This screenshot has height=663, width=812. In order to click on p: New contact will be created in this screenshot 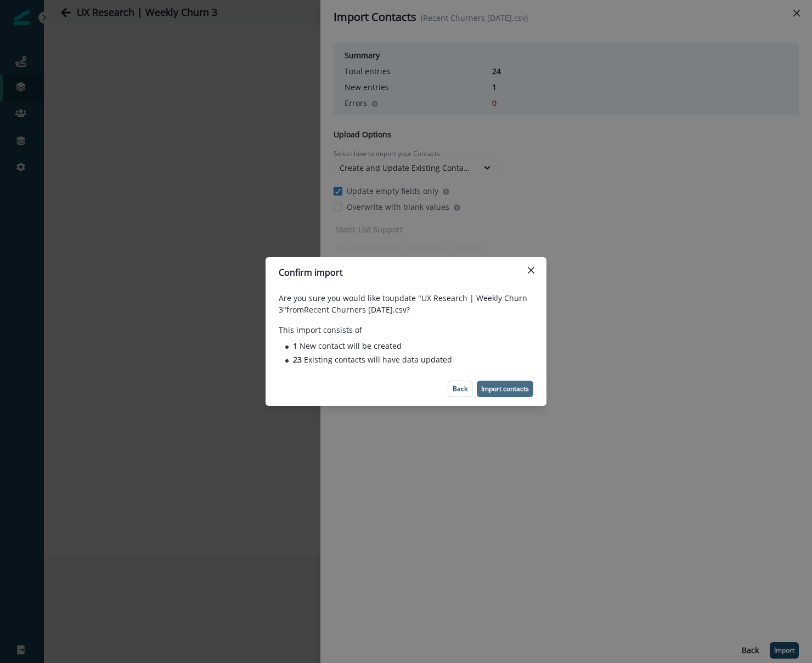, I will do `click(347, 345)`.